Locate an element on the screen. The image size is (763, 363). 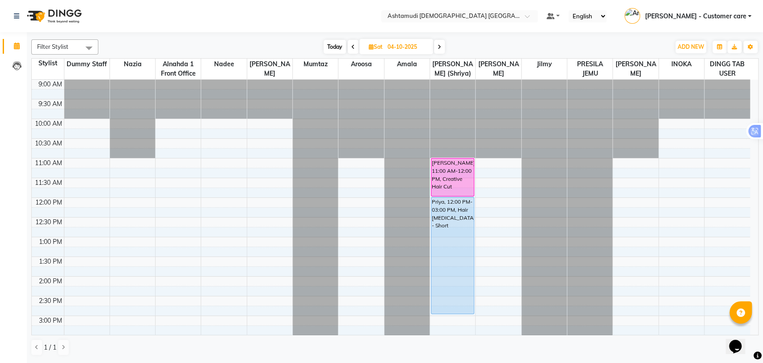
span: Mumtaz is located at coordinates (315, 64).